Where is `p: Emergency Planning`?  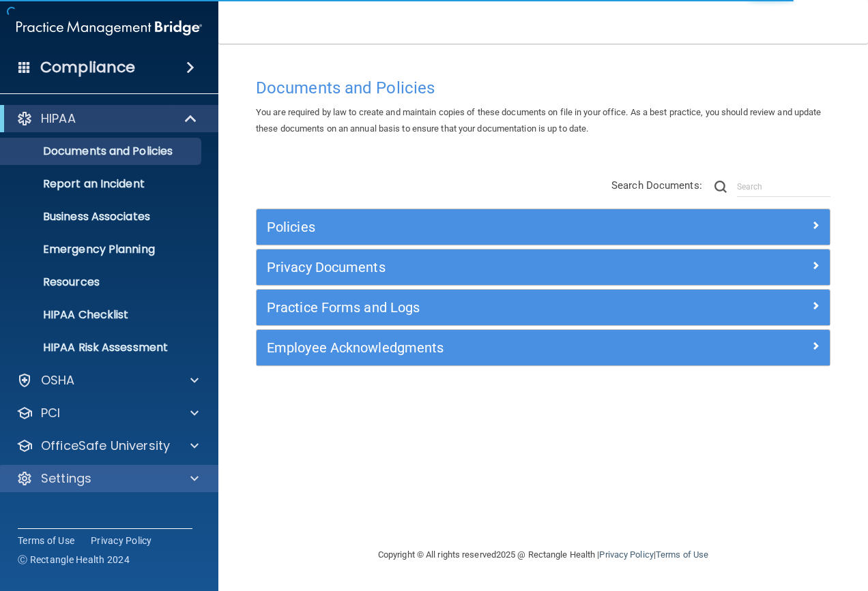
p: Emergency Planning is located at coordinates (102, 250).